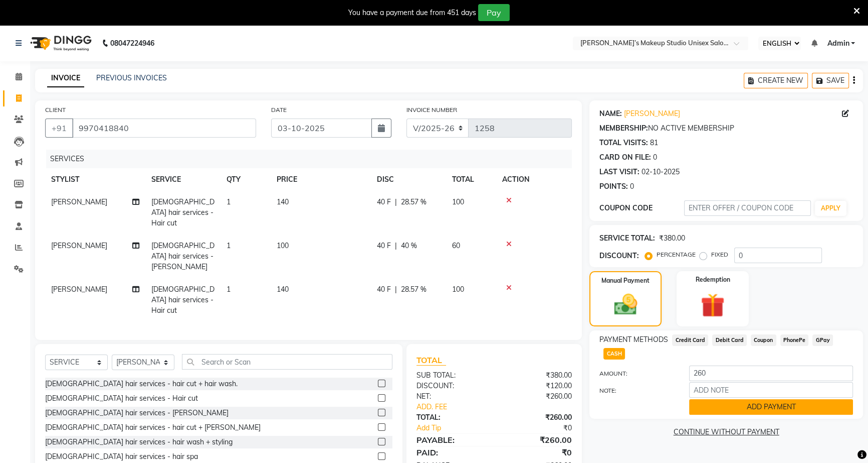 The width and height of the screenshot is (868, 463). I want to click on button: CREATE NEW, so click(776, 80).